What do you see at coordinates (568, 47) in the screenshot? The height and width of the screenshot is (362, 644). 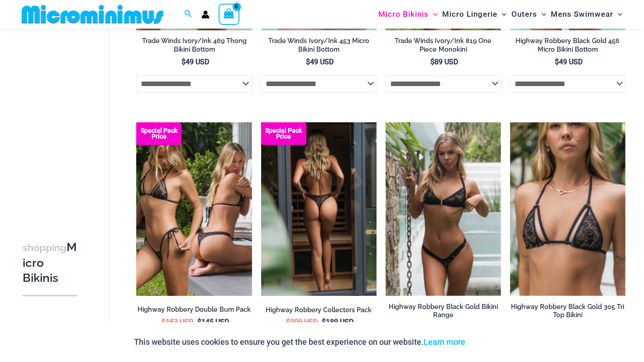 I see `a: Highway Robbery Black Gold 456 Micro Bikini Bottom` at bounding box center [568, 47].